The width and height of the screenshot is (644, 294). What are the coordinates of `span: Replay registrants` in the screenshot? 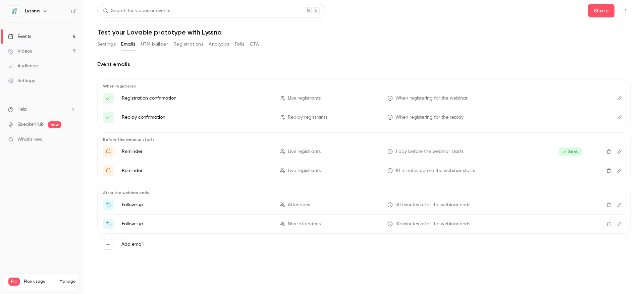 It's located at (308, 117).